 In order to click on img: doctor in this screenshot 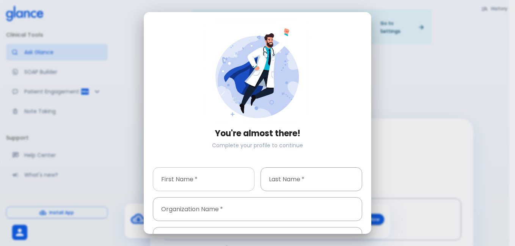, I will do `click(257, 72)`.